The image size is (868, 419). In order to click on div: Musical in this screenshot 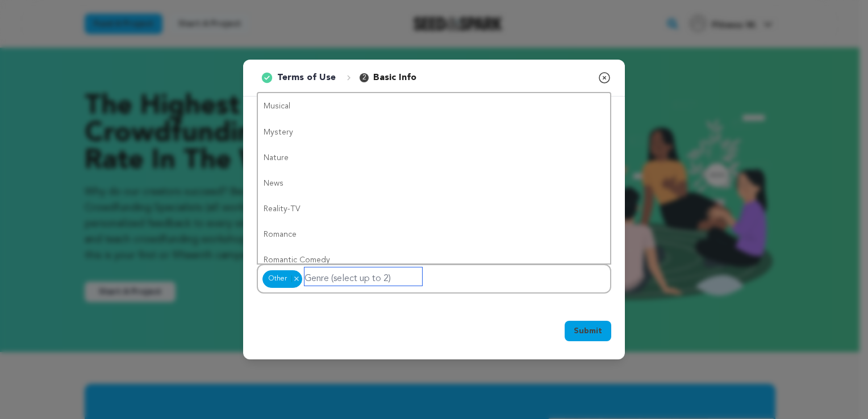, I will do `click(434, 106)`.